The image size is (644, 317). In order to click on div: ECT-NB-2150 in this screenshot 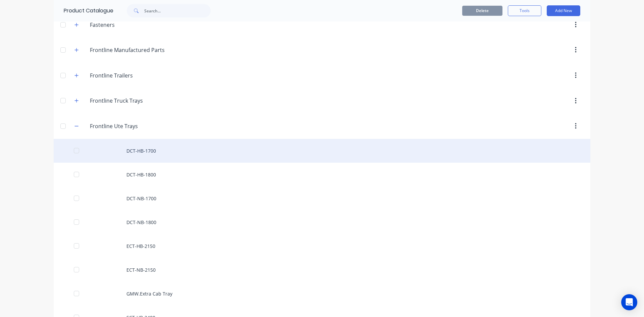, I will do `click(322, 270)`.